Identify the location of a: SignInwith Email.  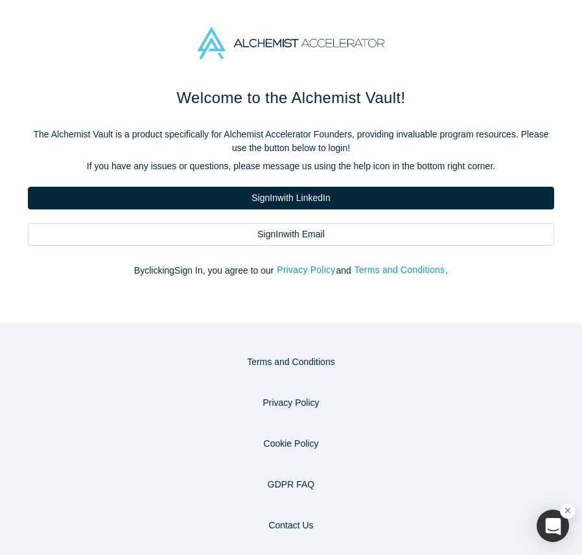
(291, 234).